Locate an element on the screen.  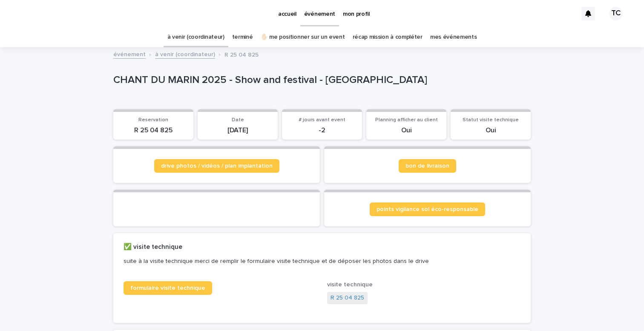
a: mes événements is located at coordinates (454, 37).